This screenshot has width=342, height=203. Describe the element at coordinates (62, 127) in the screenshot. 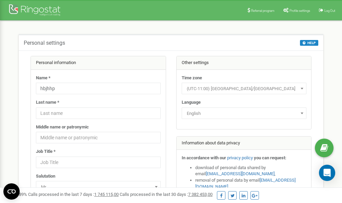

I see `label: Middle name or patronymic` at that location.